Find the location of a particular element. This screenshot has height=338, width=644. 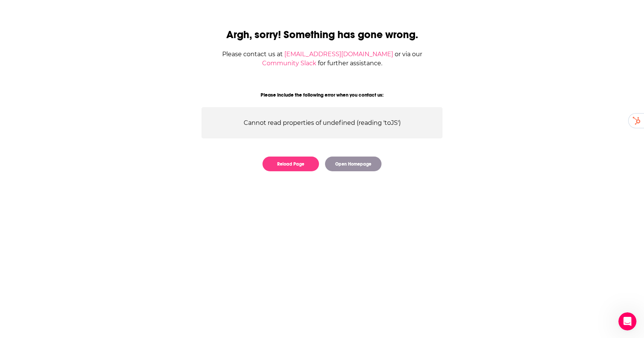

div: Please contact us at or via our for further assistance. is located at coordinates (322, 59).